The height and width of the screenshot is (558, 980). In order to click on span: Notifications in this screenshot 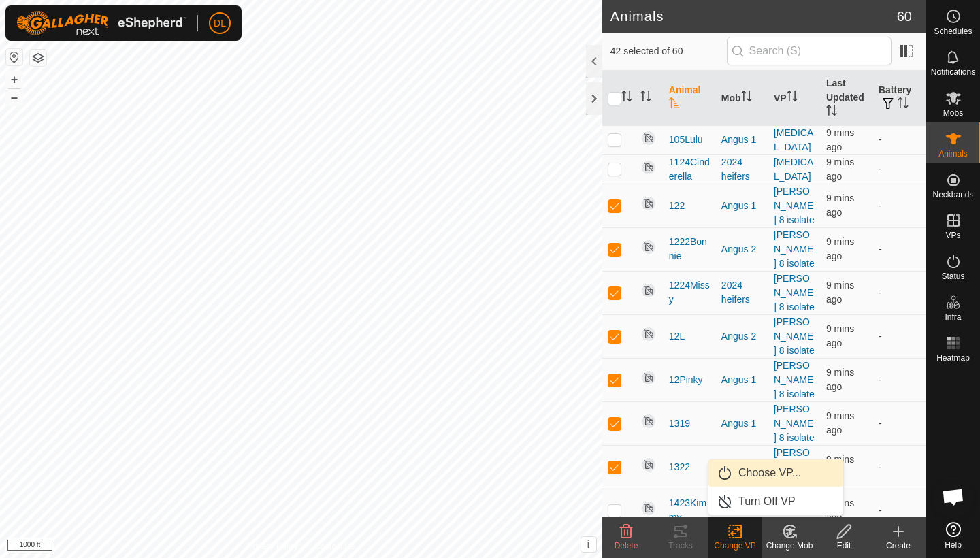, I will do `click(953, 73)`.